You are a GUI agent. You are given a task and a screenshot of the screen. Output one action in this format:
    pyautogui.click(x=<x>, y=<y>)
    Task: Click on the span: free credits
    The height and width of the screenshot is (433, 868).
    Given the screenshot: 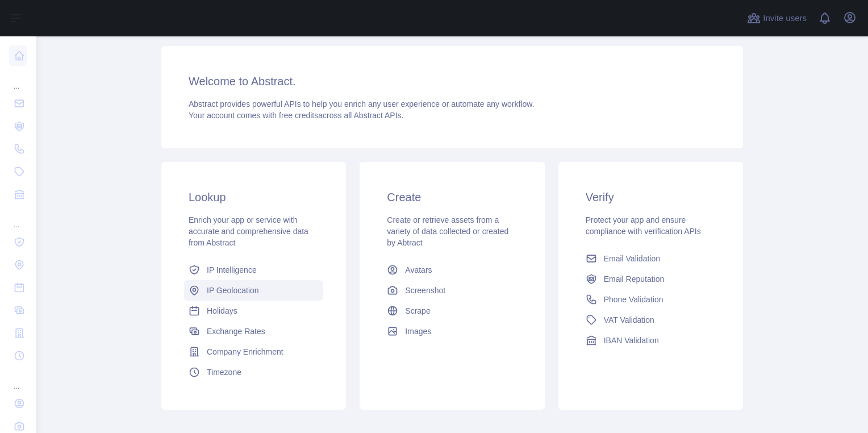 What is the action you would take?
    pyautogui.click(x=299, y=116)
    